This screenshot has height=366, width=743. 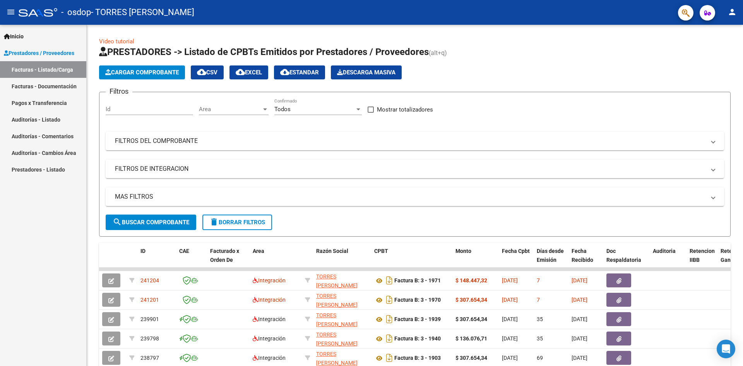 I want to click on span: 7, so click(x=538, y=280).